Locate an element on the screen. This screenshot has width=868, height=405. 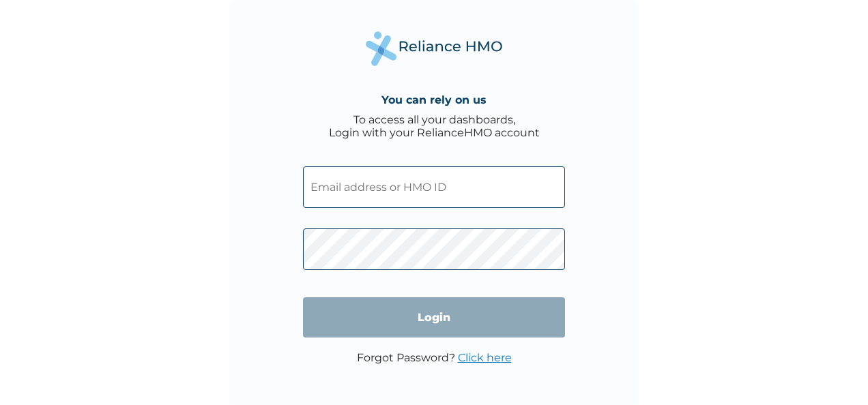
input: Email address or HMO ID is located at coordinates (434, 187).